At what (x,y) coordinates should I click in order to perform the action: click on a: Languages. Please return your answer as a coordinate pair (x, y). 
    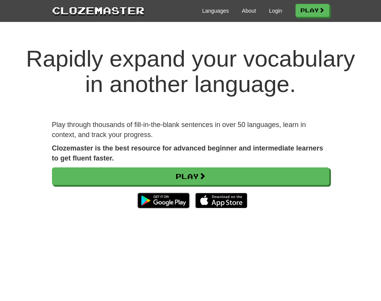
    Looking at the image, I should click on (215, 11).